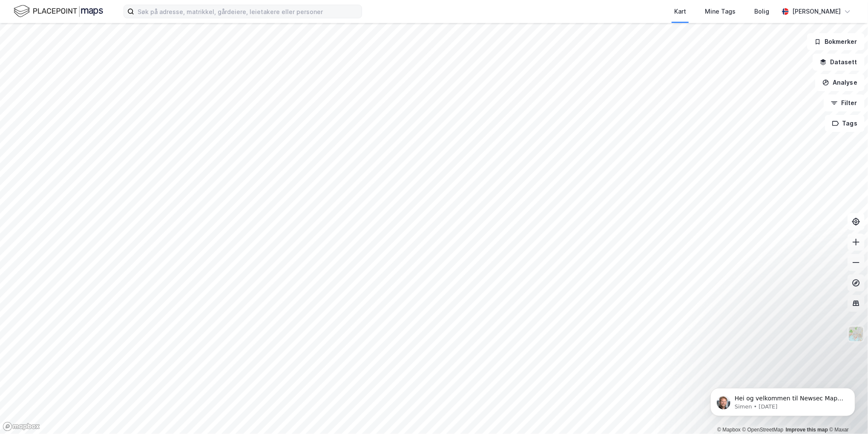  I want to click on div: Kart, so click(680, 11).